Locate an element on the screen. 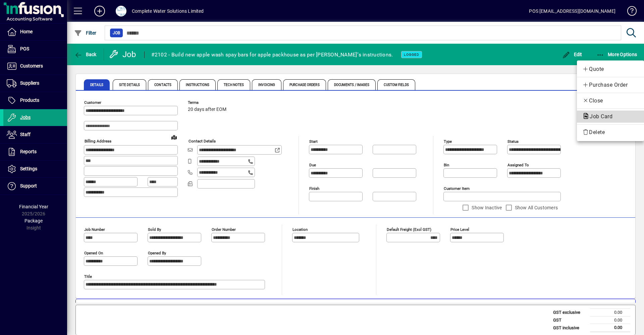 This screenshot has height=335, width=644. span: Job Card is located at coordinates (599, 116).